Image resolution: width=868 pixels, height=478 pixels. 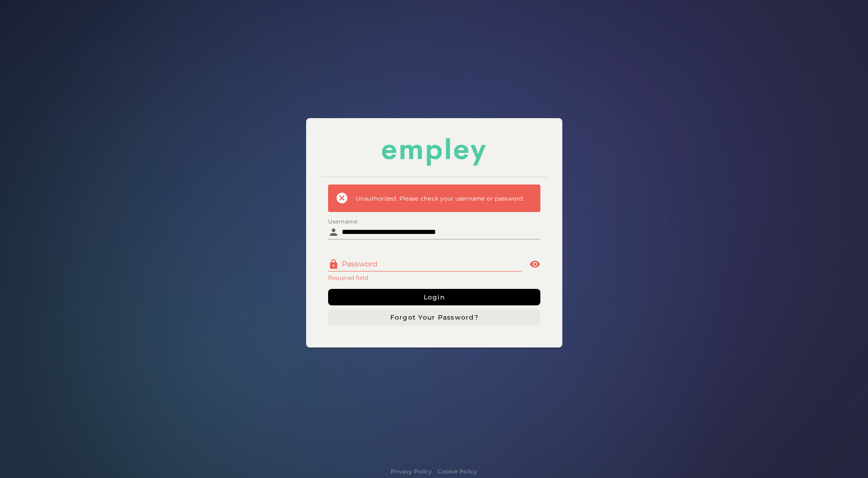 What do you see at coordinates (434, 317) in the screenshot?
I see `span: Forgot Your Password?` at bounding box center [434, 317].